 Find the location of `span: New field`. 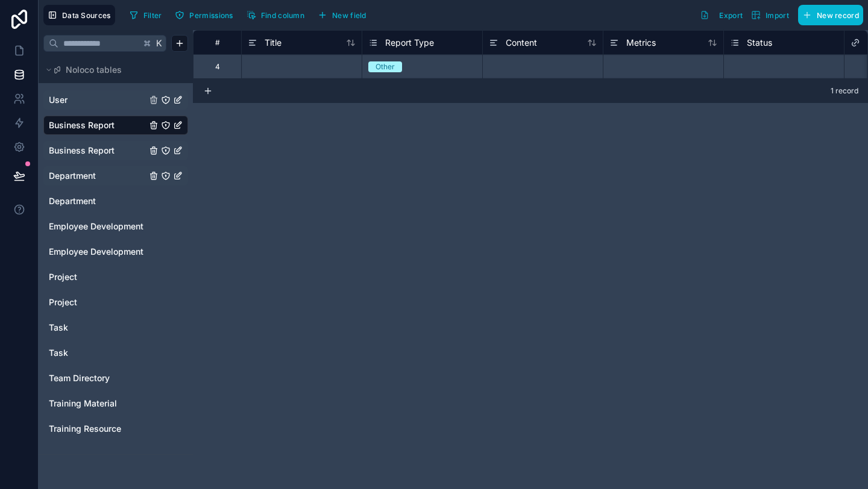

span: New field is located at coordinates (349, 15).